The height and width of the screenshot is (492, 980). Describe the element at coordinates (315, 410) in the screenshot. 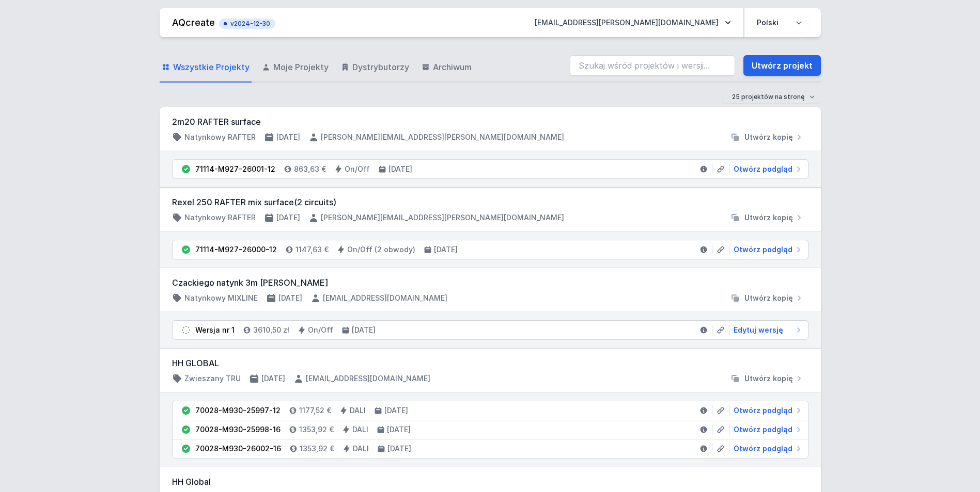

I see `h4: 1177,52 €` at that location.